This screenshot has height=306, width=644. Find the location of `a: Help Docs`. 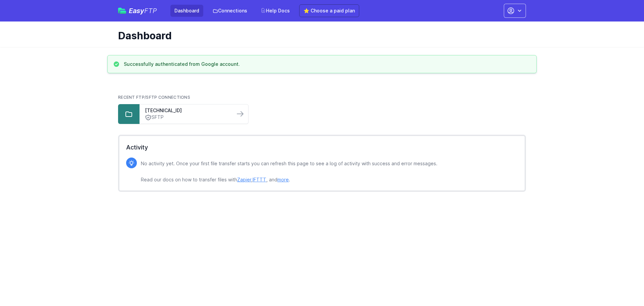

a: Help Docs is located at coordinates (275, 11).